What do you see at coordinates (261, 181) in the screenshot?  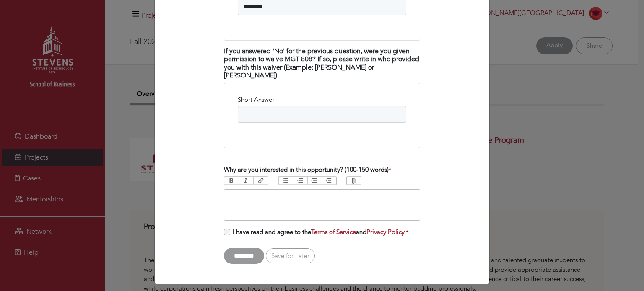 I see `button: Link` at bounding box center [261, 181].